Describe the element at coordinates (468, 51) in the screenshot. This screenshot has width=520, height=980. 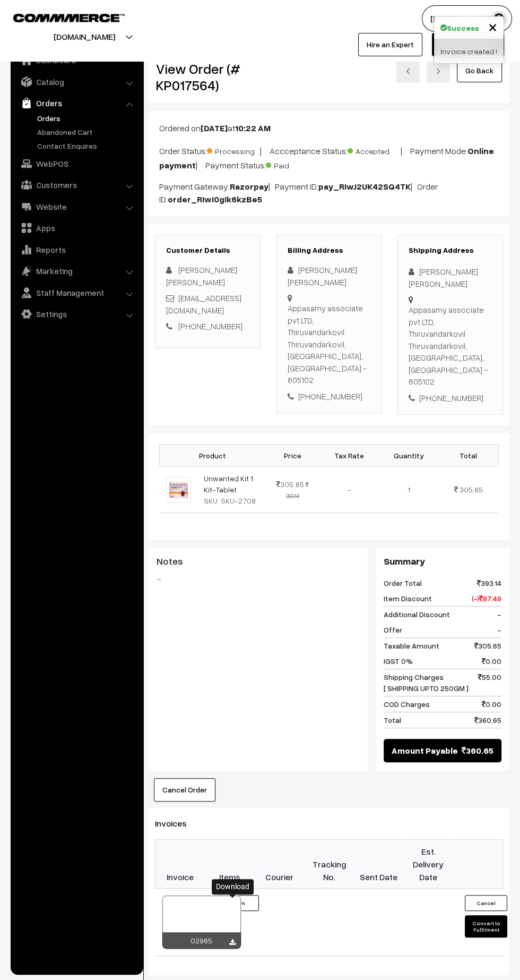
I see `div: Invoice created !` at that location.